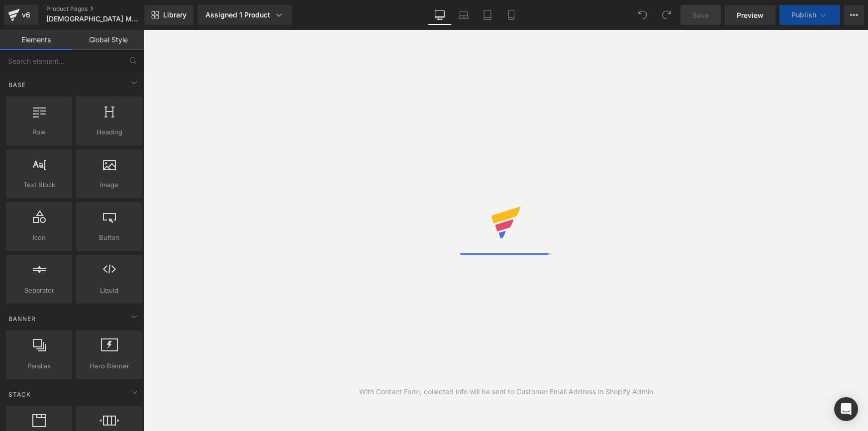  Describe the element at coordinates (701, 15) in the screenshot. I see `span: Save` at that location.